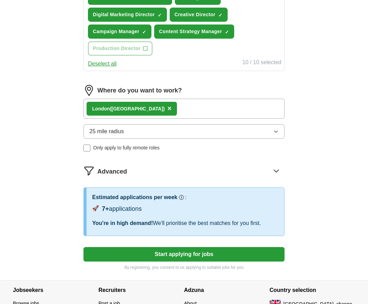 This screenshot has width=368, height=304. Describe the element at coordinates (105, 209) in the screenshot. I see `span: 7+` at that location.